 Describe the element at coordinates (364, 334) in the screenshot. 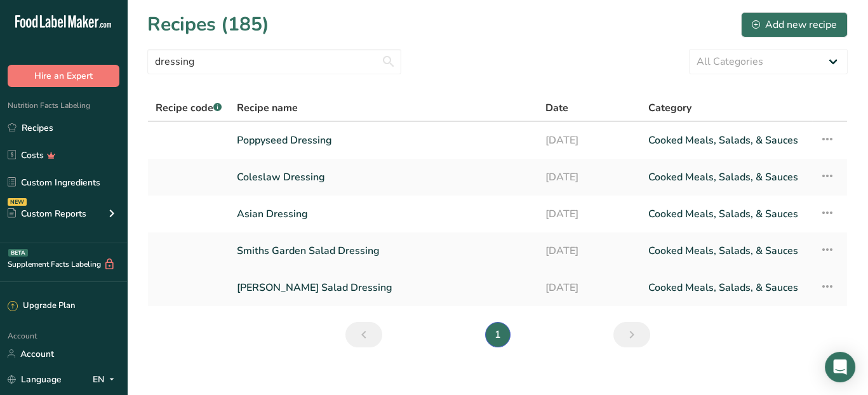

I see `a: Previous page` at that location.